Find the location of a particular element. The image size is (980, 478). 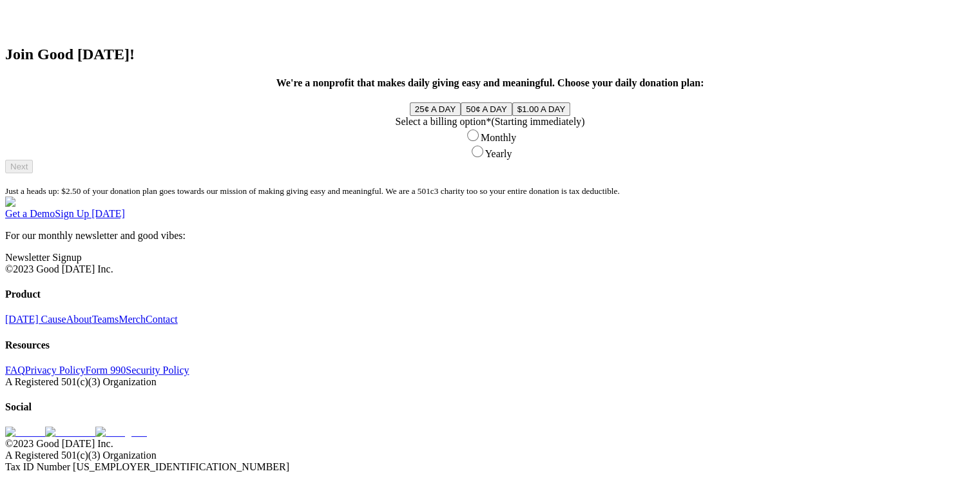

a: Contact is located at coordinates (162, 319).